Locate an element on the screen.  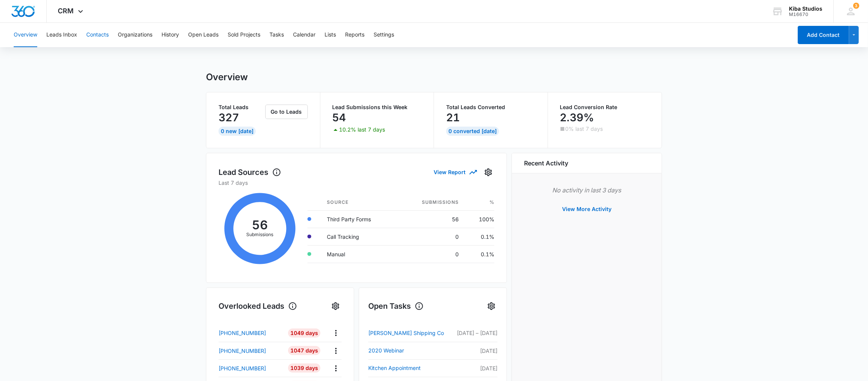
td: Call Tracking is located at coordinates (359, 237).